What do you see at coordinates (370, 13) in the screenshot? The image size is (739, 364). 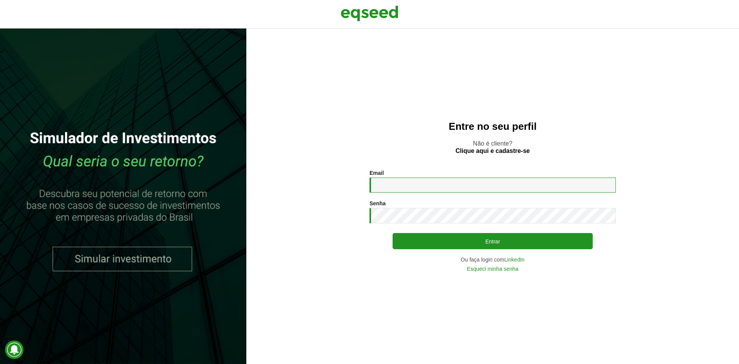 I see `img: EqSeed Logo` at bounding box center [370, 13].